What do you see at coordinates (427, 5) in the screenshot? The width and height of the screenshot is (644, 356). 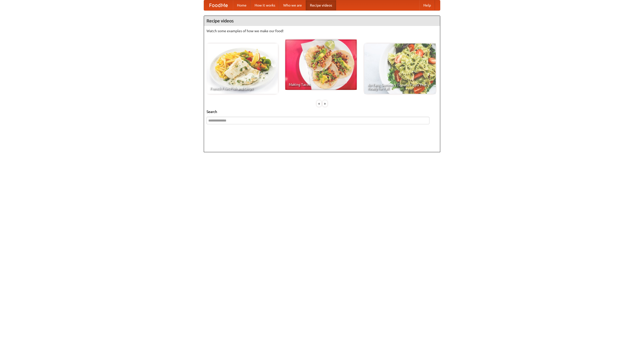 I see `a: Help` at bounding box center [427, 5].